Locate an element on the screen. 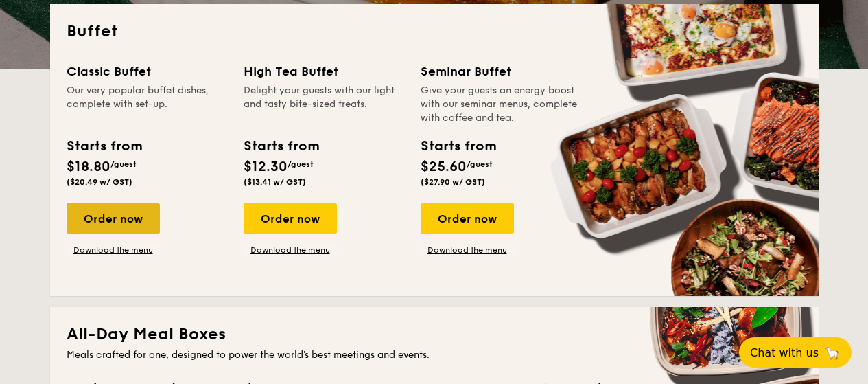 Image resolution: width=868 pixels, height=384 pixels. div: Classic Buffet is located at coordinates (147, 72).